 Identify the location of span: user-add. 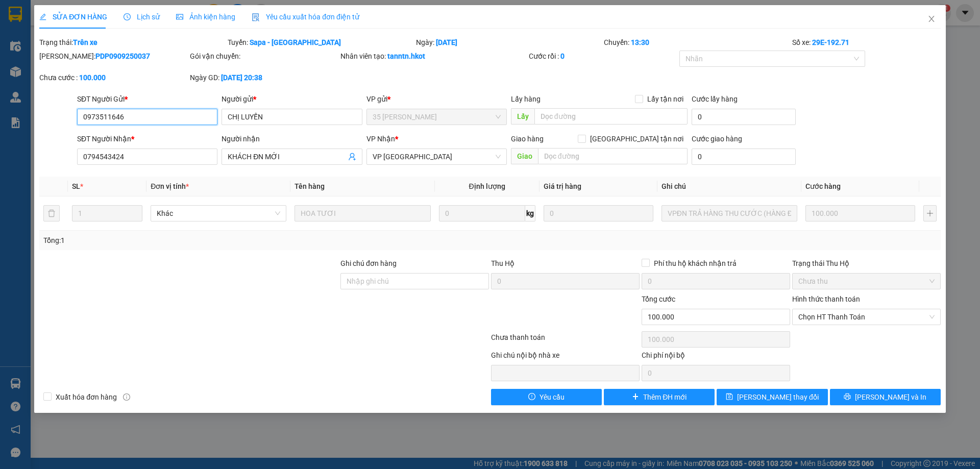
(352, 157).